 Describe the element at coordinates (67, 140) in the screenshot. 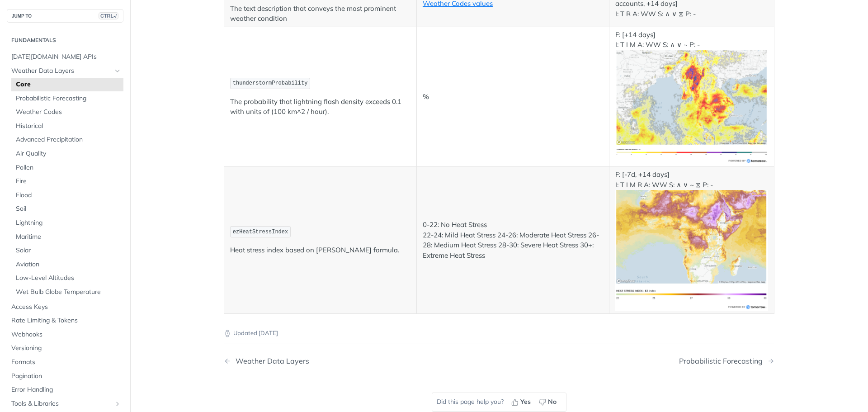

I see `a: Advanced Precipitation` at that location.